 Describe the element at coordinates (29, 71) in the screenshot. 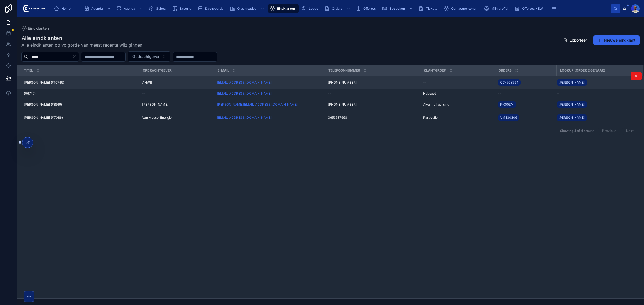

I see `span: Titel` at that location.